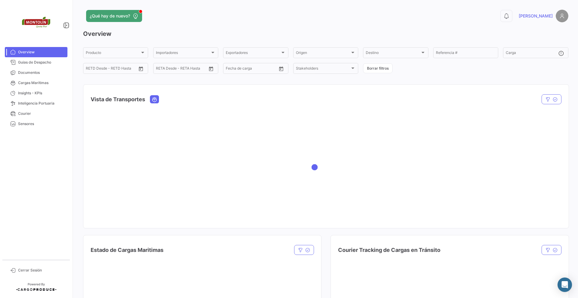 The height and width of the screenshot is (298, 578). I want to click on button: Borrar filtros, so click(378, 68).